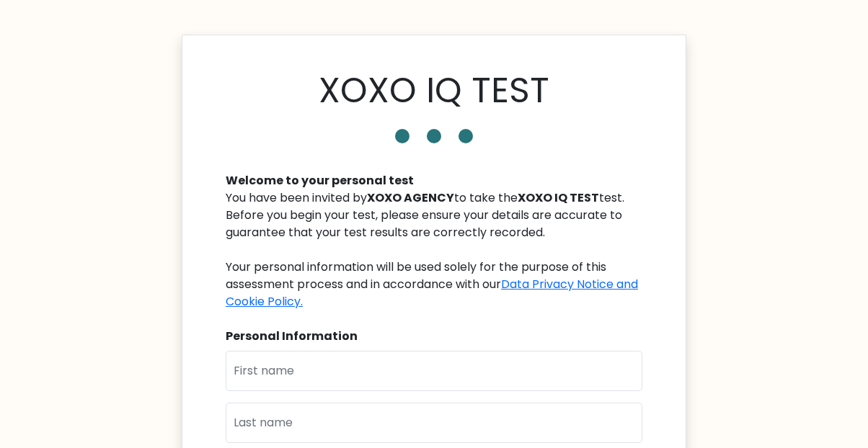 Image resolution: width=868 pixels, height=448 pixels. Describe the element at coordinates (434, 337) in the screenshot. I see `div: Personal Information` at that location.